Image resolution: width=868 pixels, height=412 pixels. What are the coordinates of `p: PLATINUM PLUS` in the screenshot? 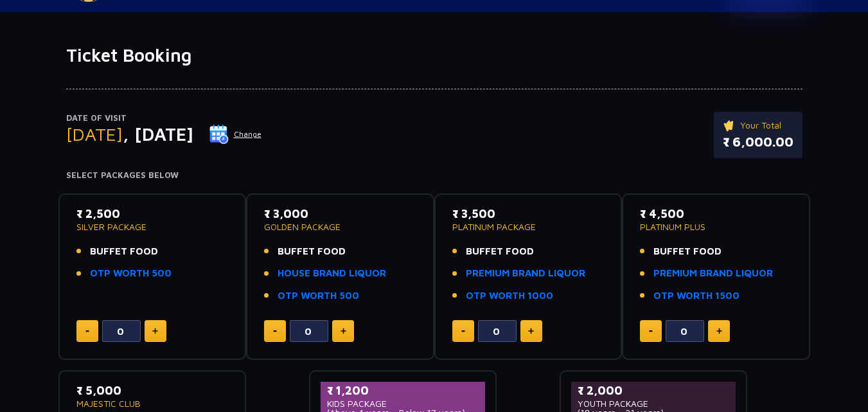 It's located at (716, 227).